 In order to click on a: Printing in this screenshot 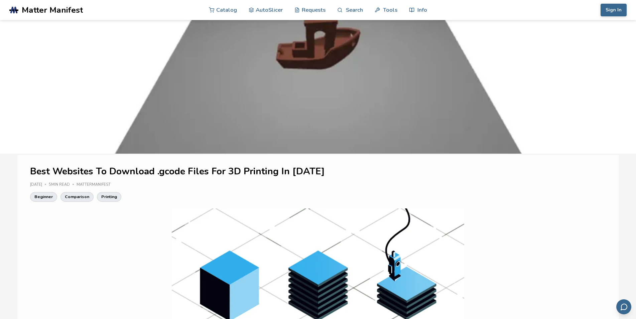, I will do `click(109, 197)`.